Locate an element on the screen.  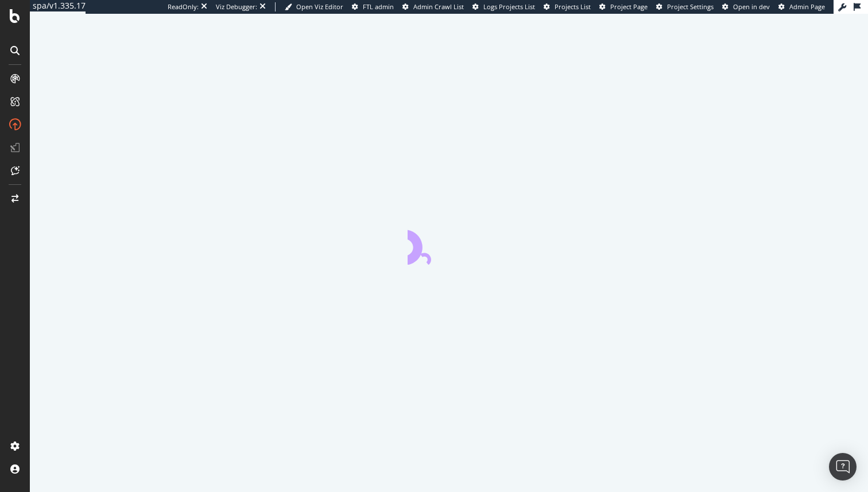
a: Logs Projects List is located at coordinates (503, 7).